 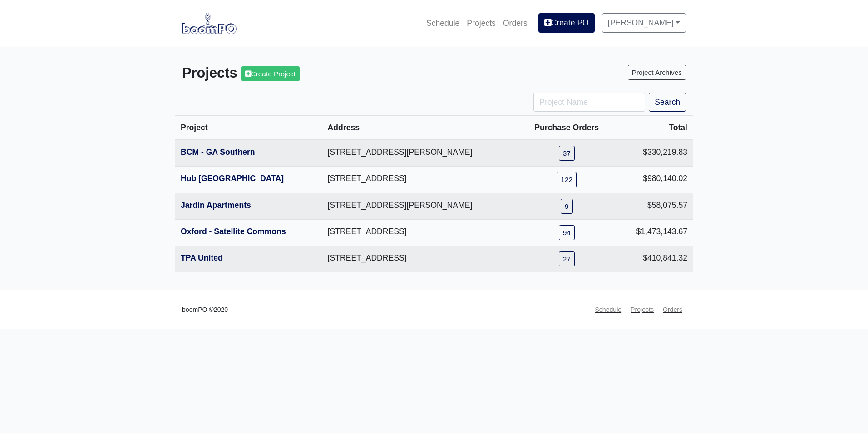 What do you see at coordinates (667, 102) in the screenshot?
I see `button: Search` at bounding box center [667, 102].